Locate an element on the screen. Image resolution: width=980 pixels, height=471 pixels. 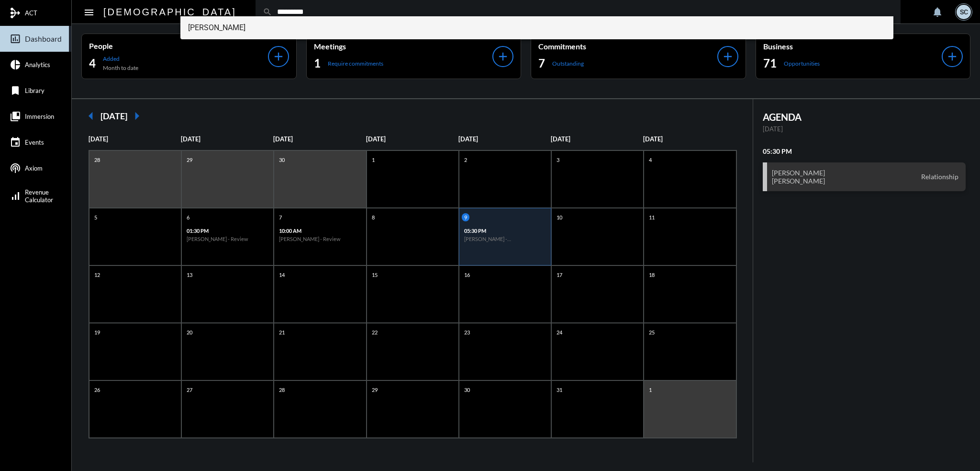
p: Opportunities is located at coordinates (801, 63).